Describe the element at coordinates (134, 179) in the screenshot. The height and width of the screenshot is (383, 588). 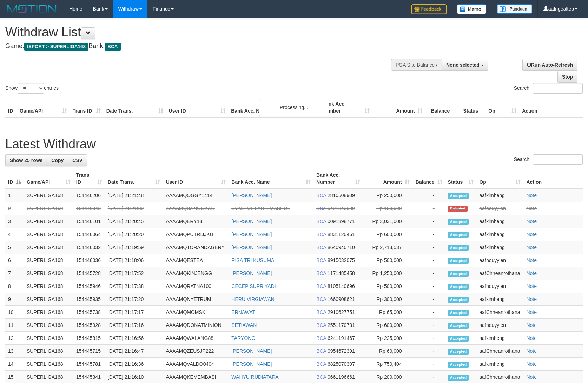
I see `th: Date Trans.: activate to sort column ascending` at that location.